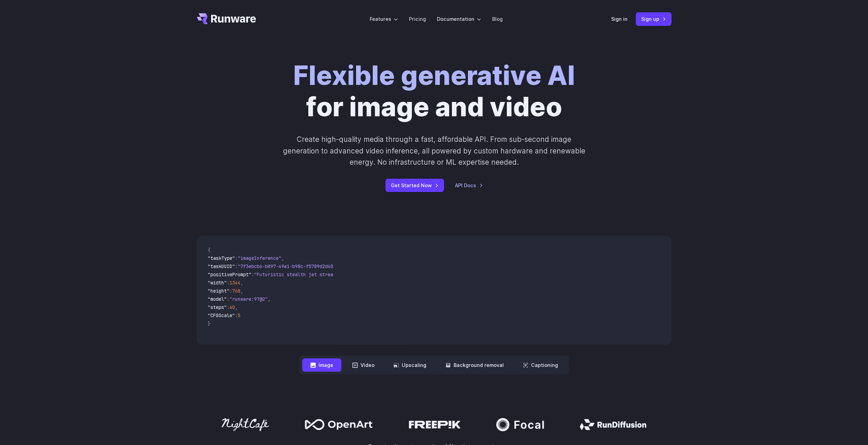  What do you see at coordinates (497, 19) in the screenshot?
I see `a: Blog` at bounding box center [497, 19].